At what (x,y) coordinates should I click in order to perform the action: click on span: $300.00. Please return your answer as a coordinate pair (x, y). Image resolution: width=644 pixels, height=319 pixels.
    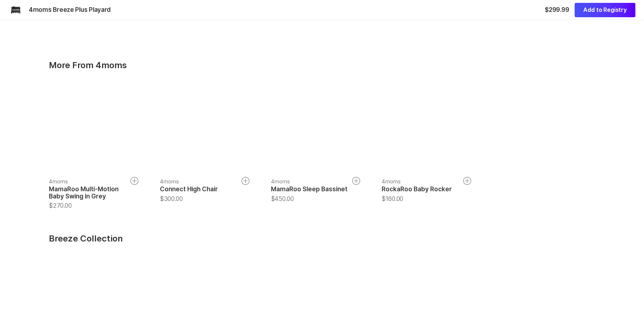
    Looking at the image, I should click on (171, 199).